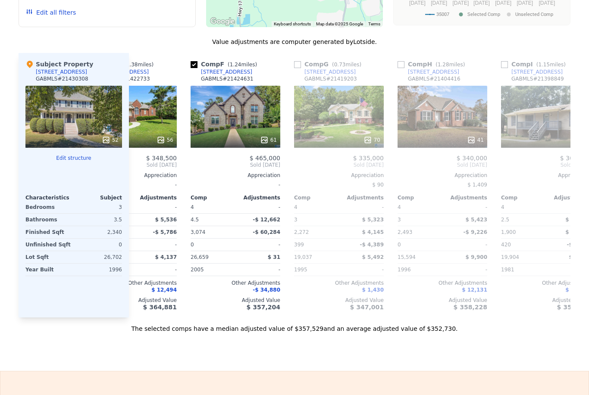 This screenshot has height=395, width=589. Describe the element at coordinates (474, 290) in the screenshot. I see `span: $ 12,131` at that location.